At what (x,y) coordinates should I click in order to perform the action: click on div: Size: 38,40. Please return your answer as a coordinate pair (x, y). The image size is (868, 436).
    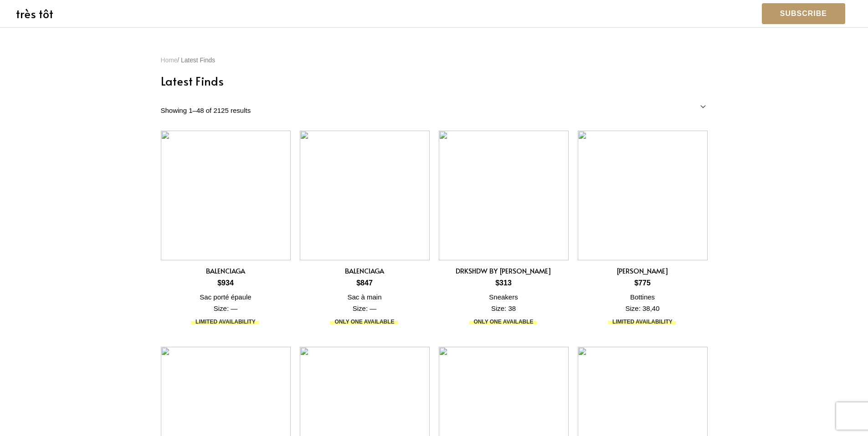
    Looking at the image, I should click on (643, 309).